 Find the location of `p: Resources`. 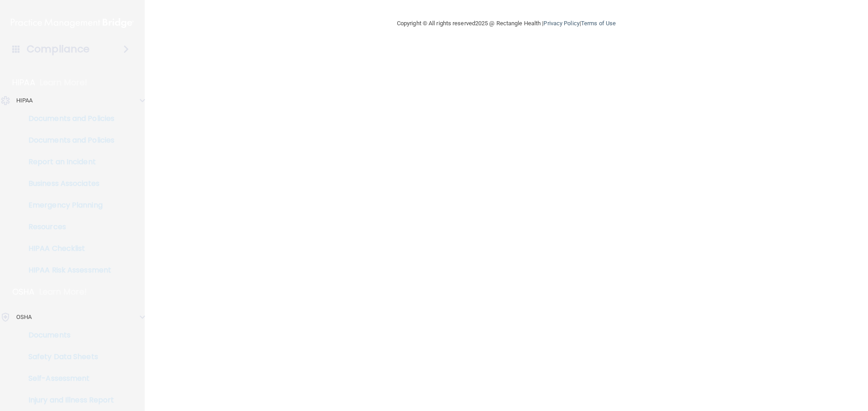

p: Resources is located at coordinates (67, 227).